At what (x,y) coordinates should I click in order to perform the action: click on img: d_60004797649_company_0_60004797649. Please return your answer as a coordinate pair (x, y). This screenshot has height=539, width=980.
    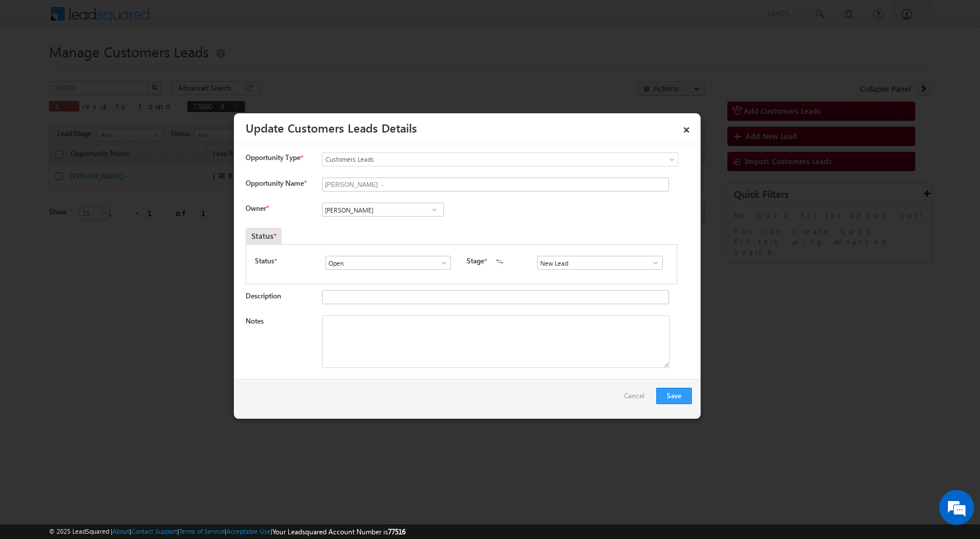
    Looking at the image, I should click on (34, 68).